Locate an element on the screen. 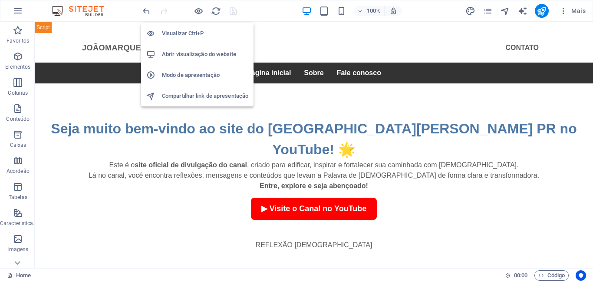  span: Código is located at coordinates (552, 275).